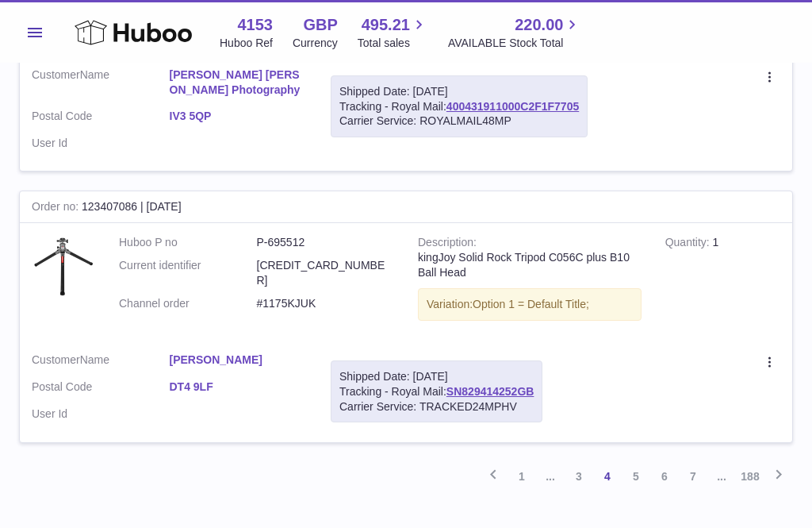  What do you see at coordinates (530, 265) in the screenshot?
I see `div: kingJoy Solid Rock Tripod C056C plus B10 Ball Head` at bounding box center [530, 265].